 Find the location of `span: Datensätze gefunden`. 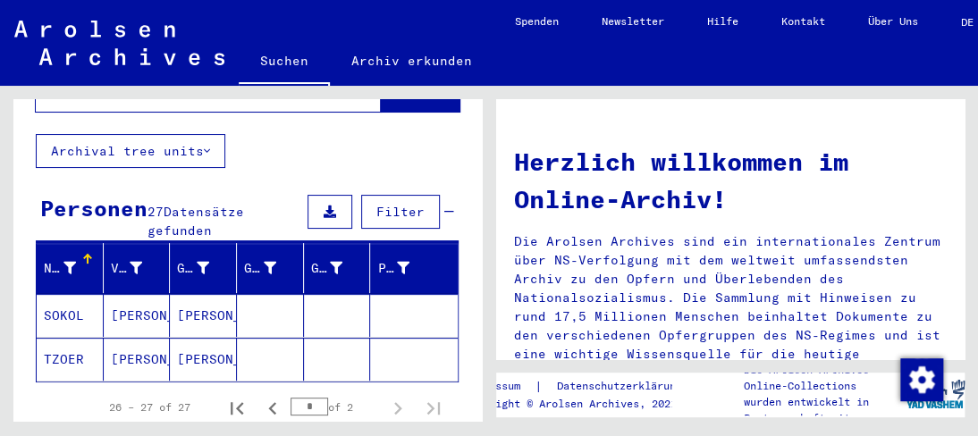

span: Datensätze gefunden is located at coordinates (196, 221).